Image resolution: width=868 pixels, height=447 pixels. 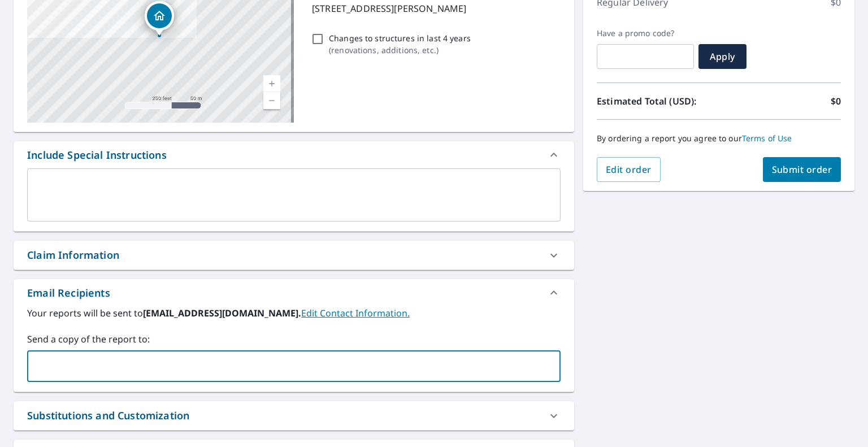 I want to click on div: Dropped pin, building 1, Residential property, 4913 Old Logging Cir Prince George, VA 23875, so click(x=159, y=18).